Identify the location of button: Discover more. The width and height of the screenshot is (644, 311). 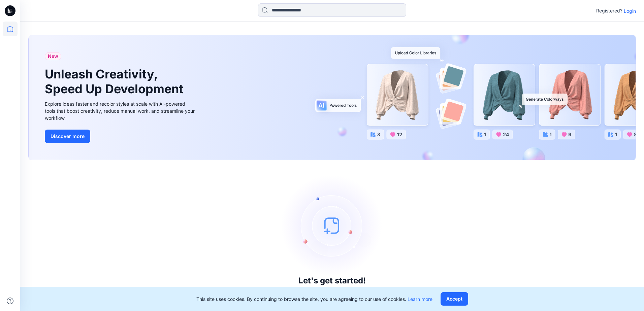
(67, 136).